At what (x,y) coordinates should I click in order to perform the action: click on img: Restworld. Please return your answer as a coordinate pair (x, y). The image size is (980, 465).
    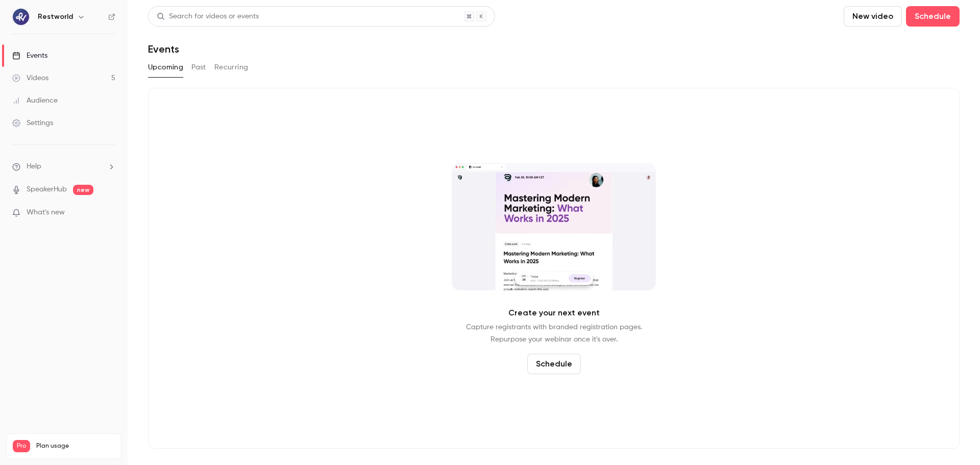
    Looking at the image, I should click on (21, 17).